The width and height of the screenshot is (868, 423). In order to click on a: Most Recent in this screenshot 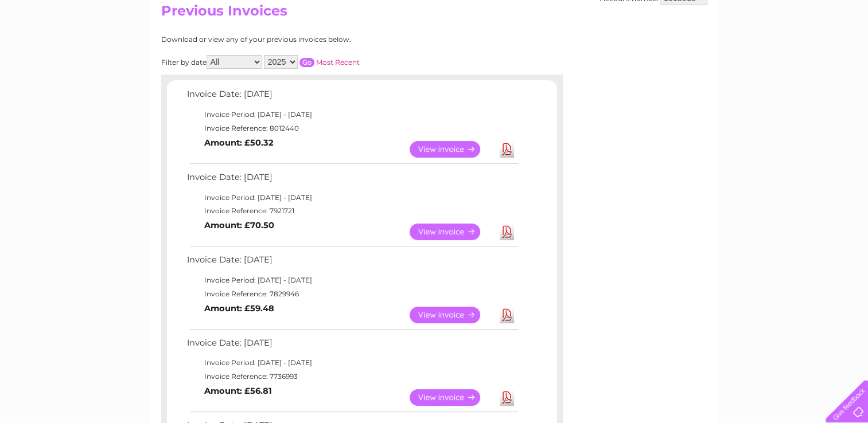, I will do `click(338, 62)`.